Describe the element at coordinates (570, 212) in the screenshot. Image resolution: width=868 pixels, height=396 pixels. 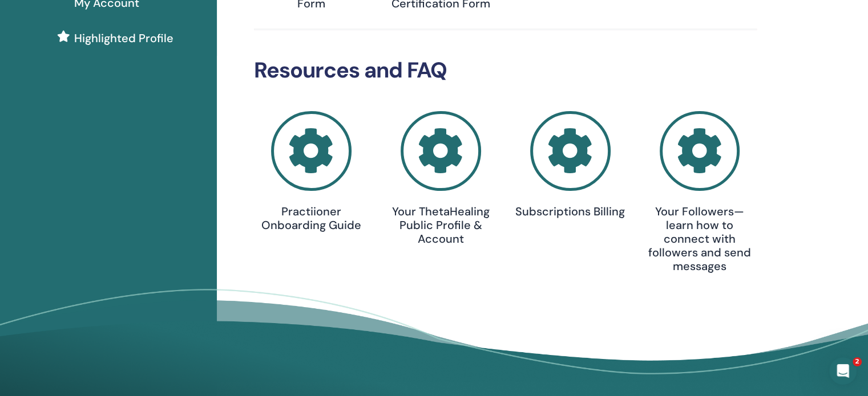
I see `h4: Subscriptions Billing` at that location.